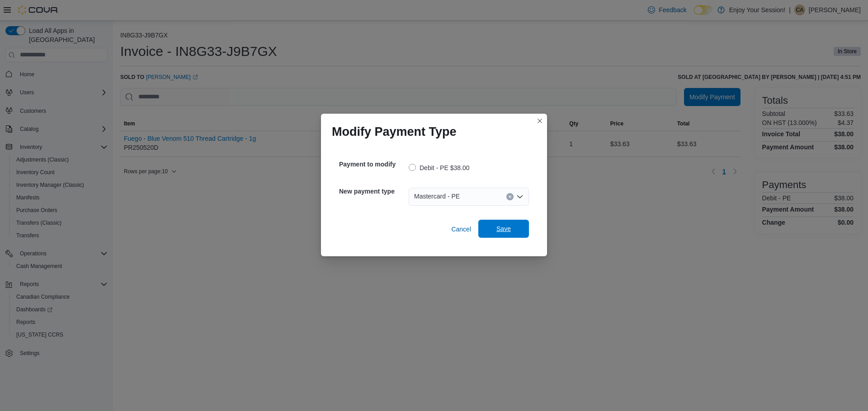  Describe the element at coordinates (504, 229) in the screenshot. I see `span: Save` at that location.